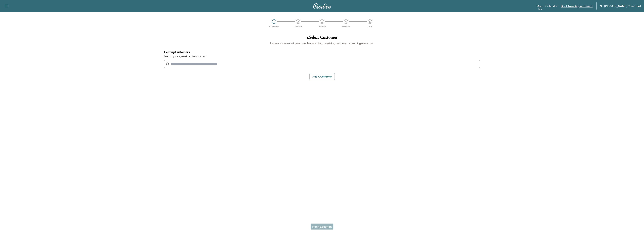 The width and height of the screenshot is (644, 234). I want to click on div: 1, so click(274, 22).